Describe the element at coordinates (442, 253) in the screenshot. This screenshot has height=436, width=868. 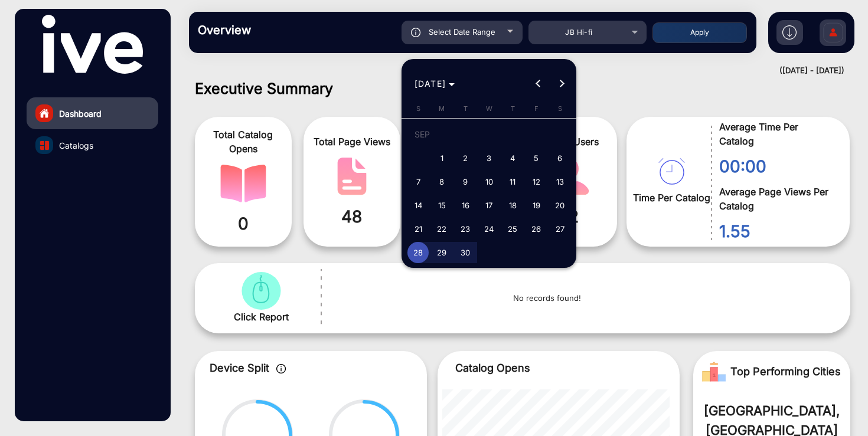
I see `button: September 29, 2025` at that location.